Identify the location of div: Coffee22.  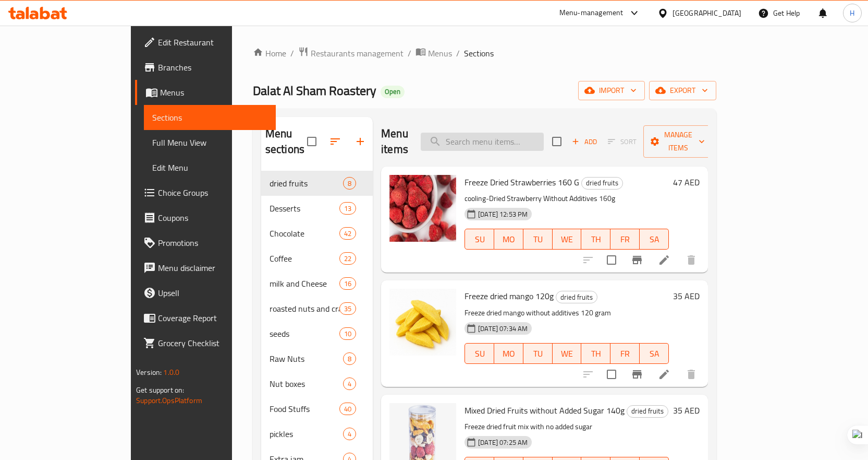
(317, 258).